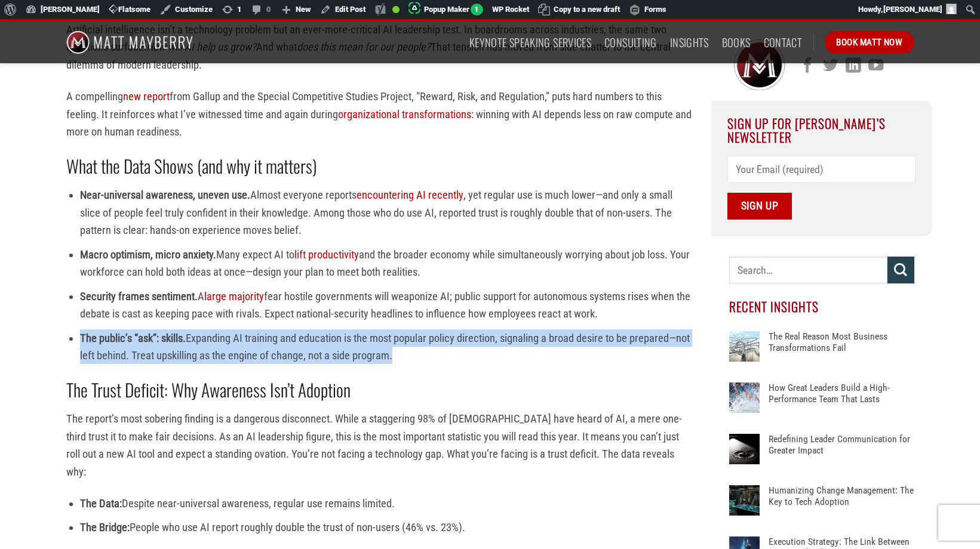  I want to click on a: encountering AI recently, so click(409, 195).